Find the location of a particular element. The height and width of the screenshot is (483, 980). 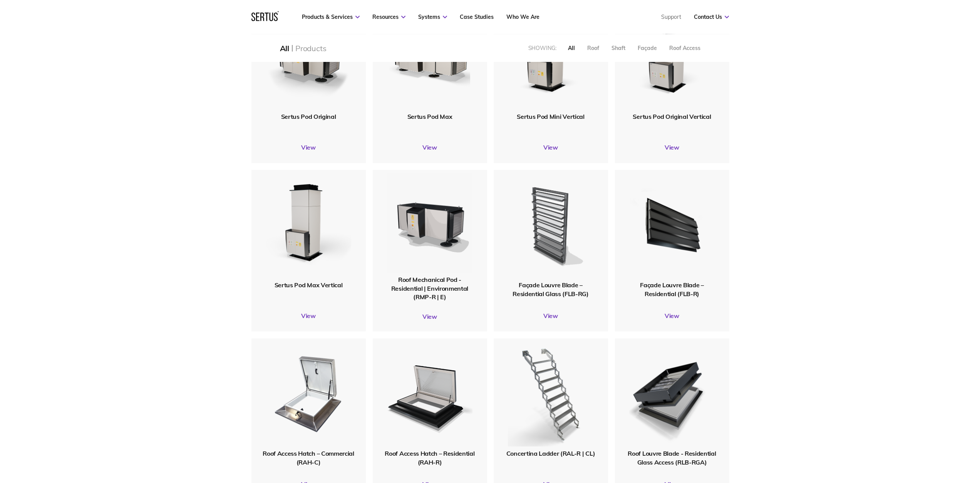

div: Shaft is located at coordinates (619, 48).